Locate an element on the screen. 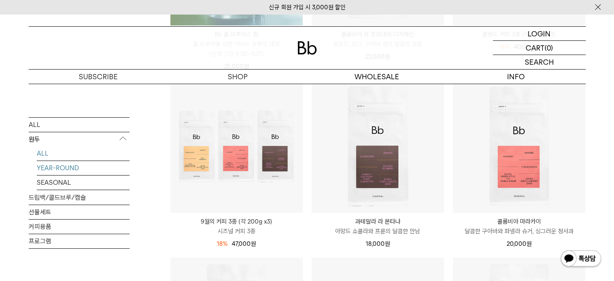 This screenshot has width=614, height=281. p: SEARCH is located at coordinates (539, 62).